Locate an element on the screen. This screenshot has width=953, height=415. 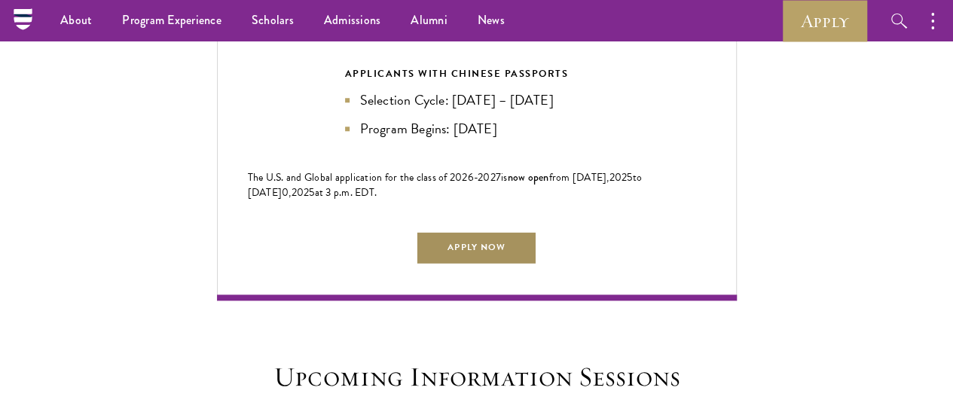
span: 6 is located at coordinates (471, 177).